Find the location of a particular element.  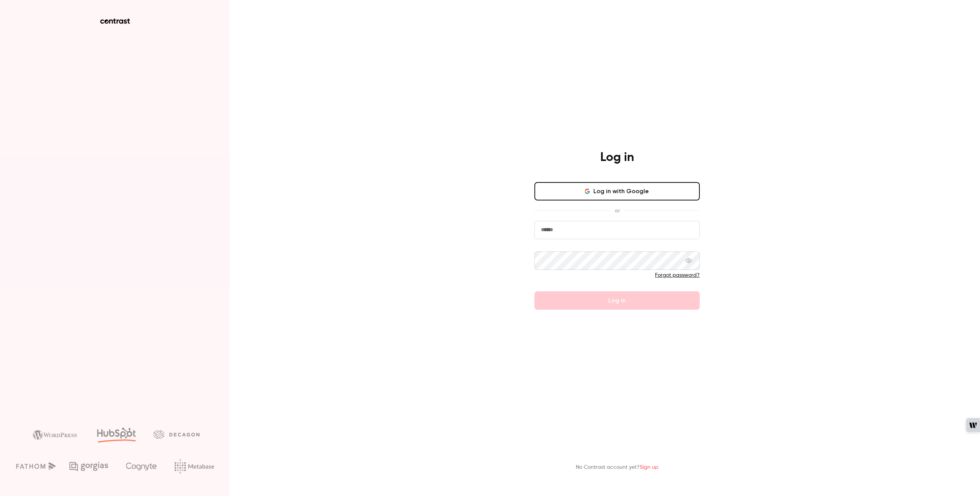

img: decagon is located at coordinates (177, 434).